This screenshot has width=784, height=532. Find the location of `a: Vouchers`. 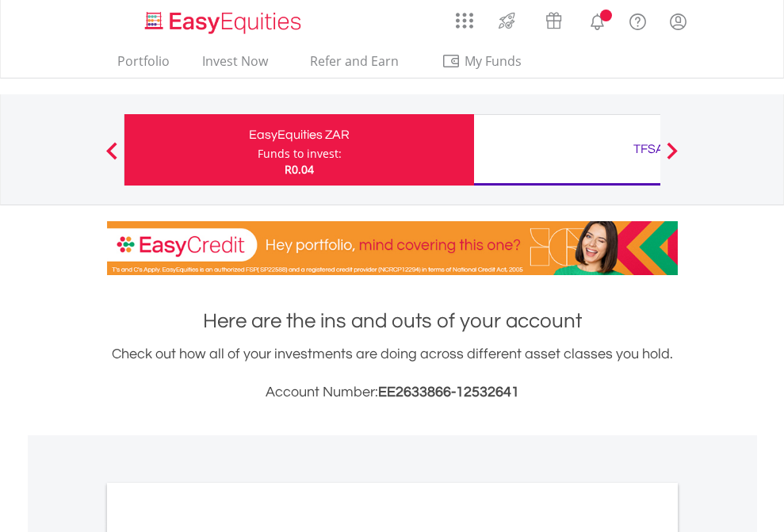

a: Vouchers is located at coordinates (554, 18).